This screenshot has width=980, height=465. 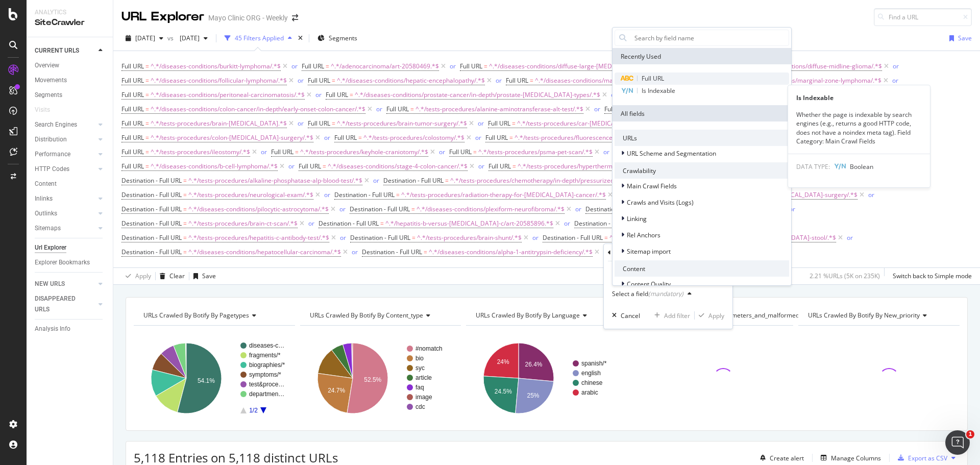 What do you see at coordinates (70, 80) in the screenshot?
I see `a: Movements` at bounding box center [70, 80].